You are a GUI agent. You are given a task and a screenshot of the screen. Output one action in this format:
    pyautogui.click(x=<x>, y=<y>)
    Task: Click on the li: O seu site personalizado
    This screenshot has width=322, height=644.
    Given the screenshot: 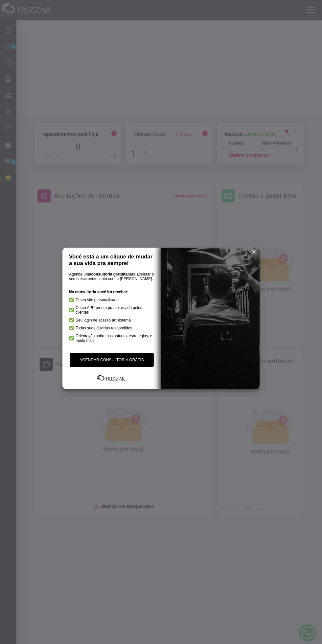 What is the action you would take?
    pyautogui.click(x=112, y=300)
    